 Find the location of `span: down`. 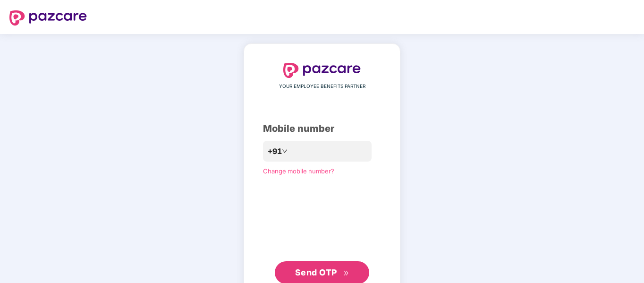

span: down is located at coordinates (284, 151).